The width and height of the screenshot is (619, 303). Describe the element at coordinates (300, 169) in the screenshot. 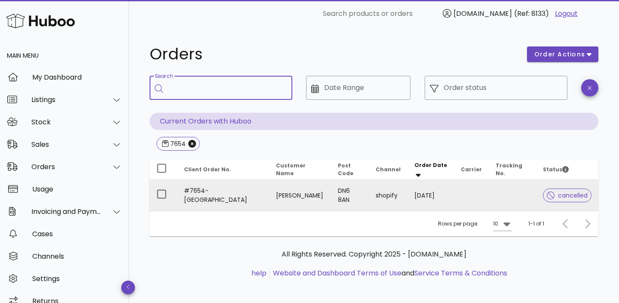

I see `th: Customer Name` at that location.